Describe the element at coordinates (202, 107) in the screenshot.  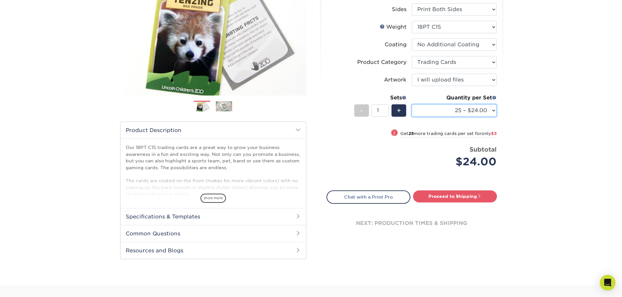
I see `img: Trading Cards 01` at that location.